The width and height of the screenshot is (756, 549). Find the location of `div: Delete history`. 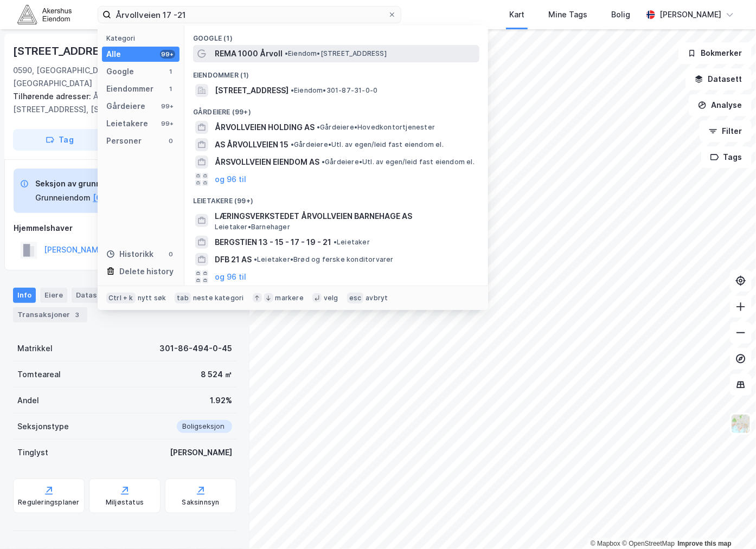

div: Delete history is located at coordinates (147, 272).